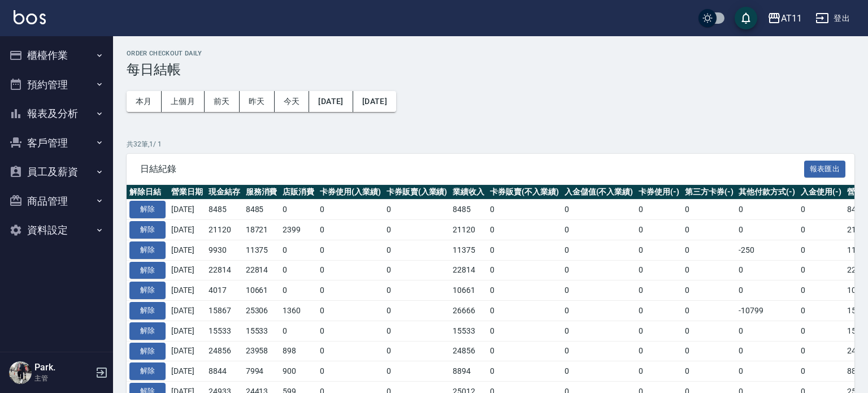 This screenshot has height=393, width=868. Describe the element at coordinates (490, 70) in the screenshot. I see `h3: 每日結帳` at that location.